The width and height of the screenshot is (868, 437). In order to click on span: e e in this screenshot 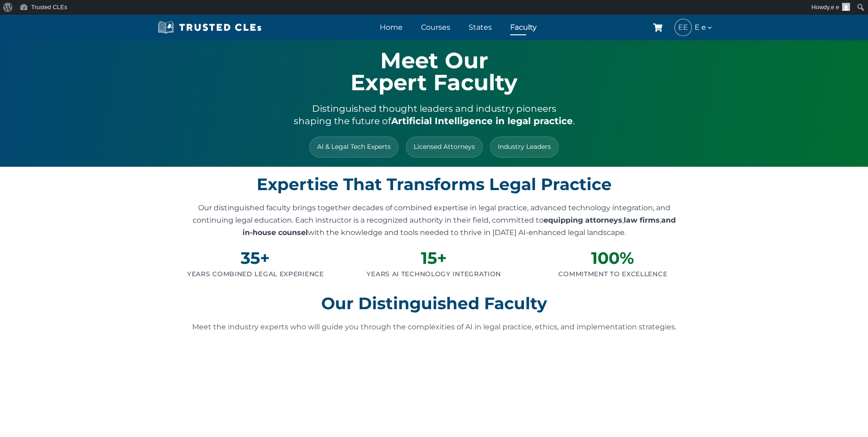, I will do `click(835, 7)`.